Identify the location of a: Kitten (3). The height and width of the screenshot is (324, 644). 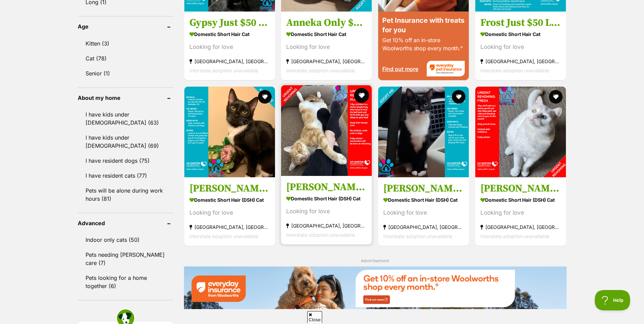
(126, 44).